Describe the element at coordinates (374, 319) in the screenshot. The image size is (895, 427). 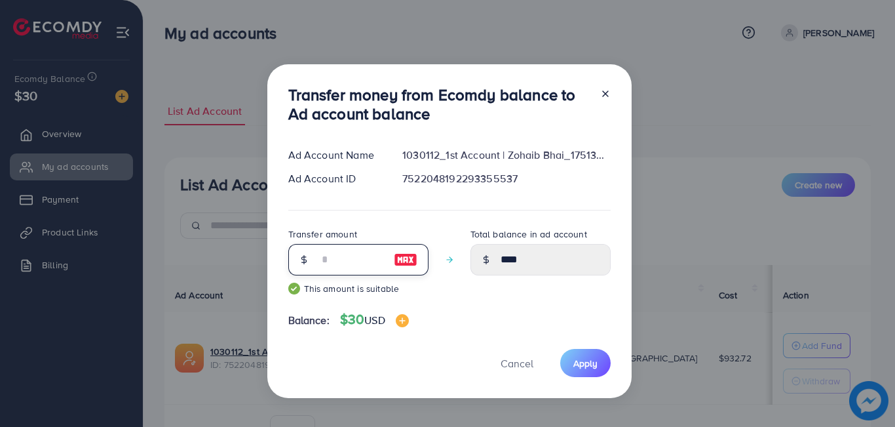
I see `h4: $30` at that location.